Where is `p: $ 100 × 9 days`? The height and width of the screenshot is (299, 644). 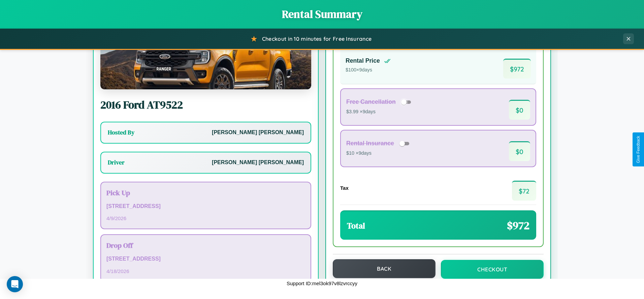
p: $ 100 × 9 days is located at coordinates (368, 70).